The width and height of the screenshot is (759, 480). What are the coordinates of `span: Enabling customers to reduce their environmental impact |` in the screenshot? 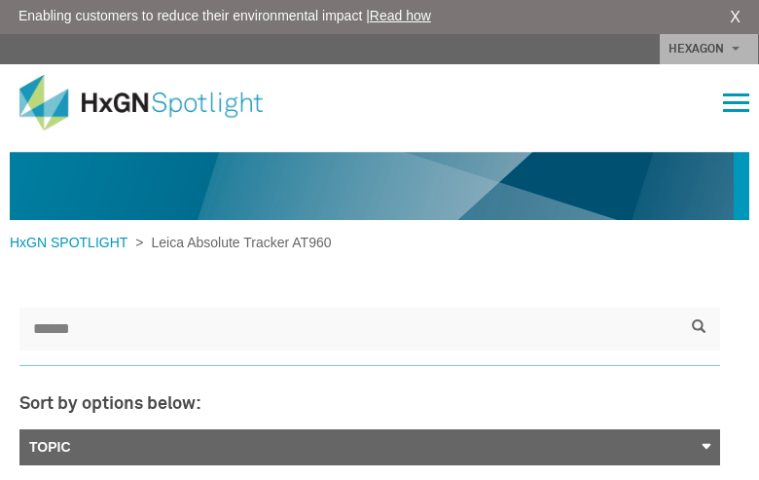 It's located at (225, 16).